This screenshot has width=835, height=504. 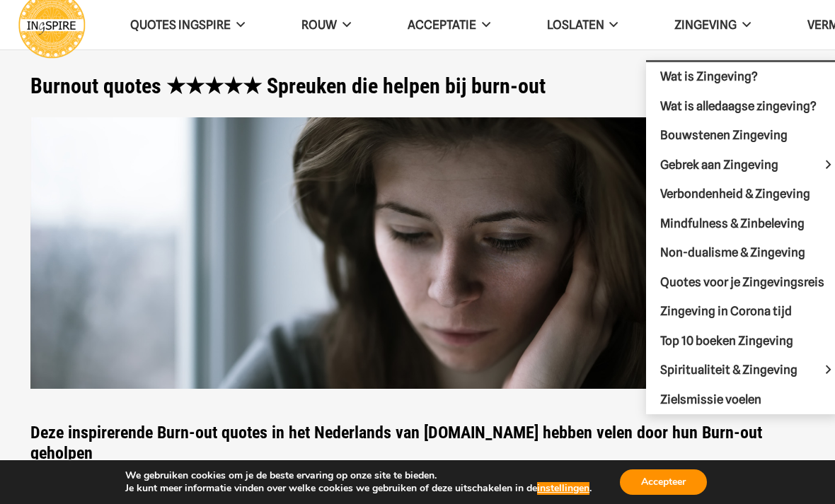 What do you see at coordinates (711, 399) in the screenshot?
I see `span: Zielsmissie voelen` at bounding box center [711, 399].